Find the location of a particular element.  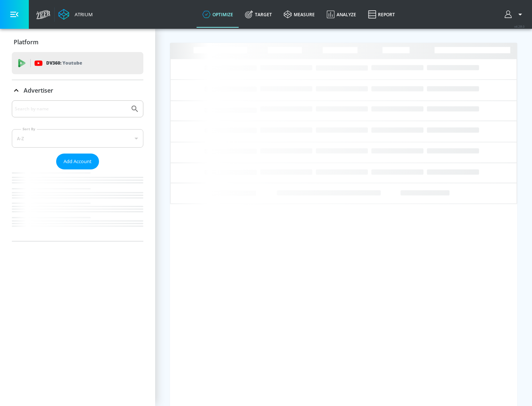

input: Search by name is located at coordinates (70, 109).